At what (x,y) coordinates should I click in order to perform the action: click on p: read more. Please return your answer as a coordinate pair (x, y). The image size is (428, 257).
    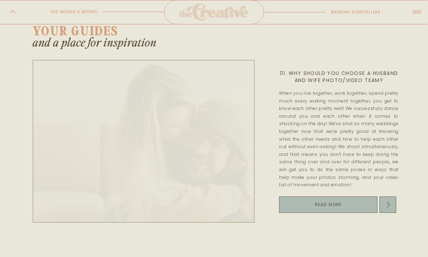
    Looking at the image, I should click on (328, 205).